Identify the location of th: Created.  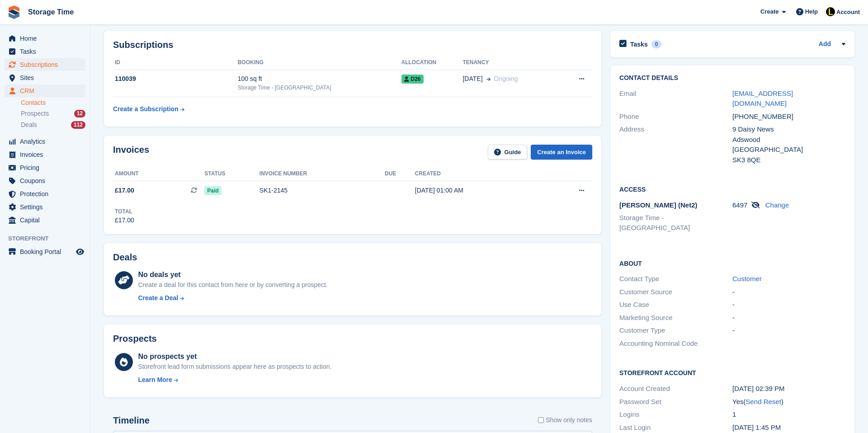
(479, 174).